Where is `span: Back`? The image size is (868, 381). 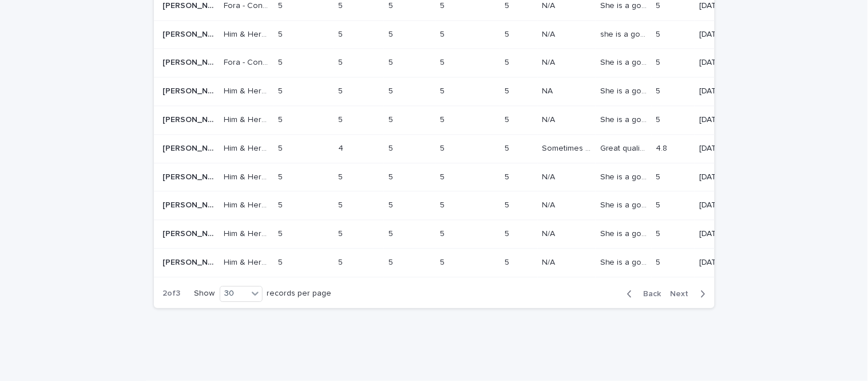 span: Back is located at coordinates (649, 294).